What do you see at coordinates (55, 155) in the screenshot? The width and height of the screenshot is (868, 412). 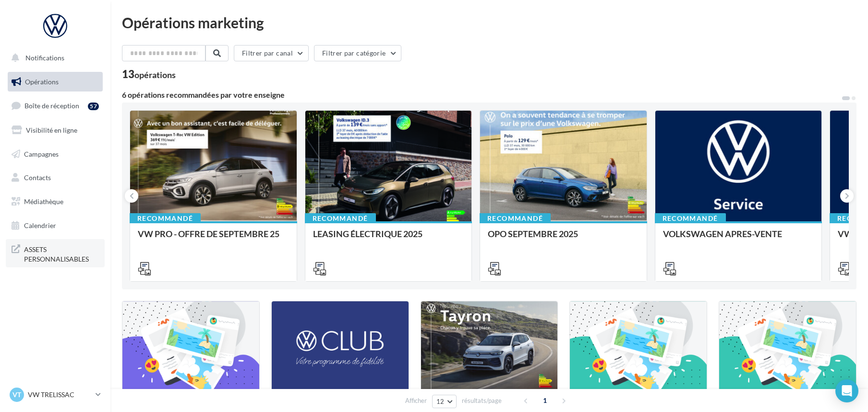 I see `a: Campagnes` at bounding box center [55, 155].